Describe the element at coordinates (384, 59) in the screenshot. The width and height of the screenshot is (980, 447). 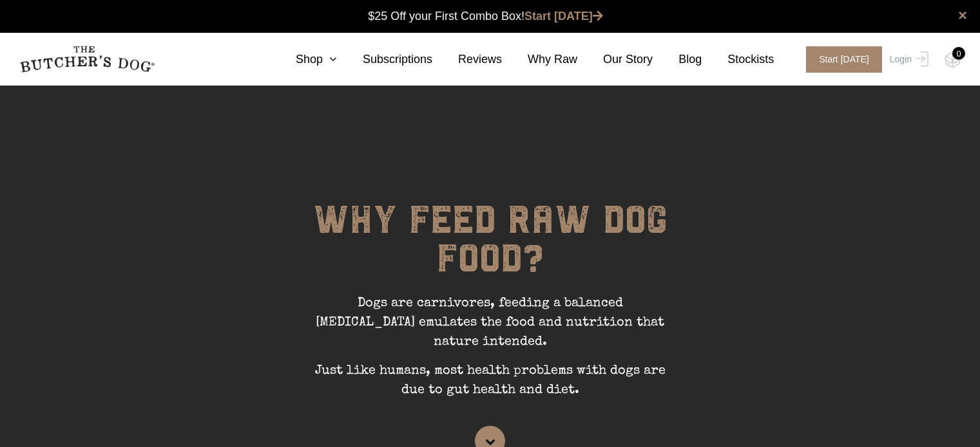
I see `a: Subscriptions` at that location.